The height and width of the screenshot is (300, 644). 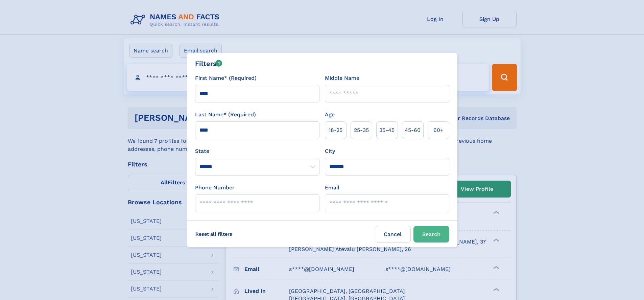 What do you see at coordinates (335, 130) in the screenshot?
I see `span: 18‑25` at bounding box center [335, 130].